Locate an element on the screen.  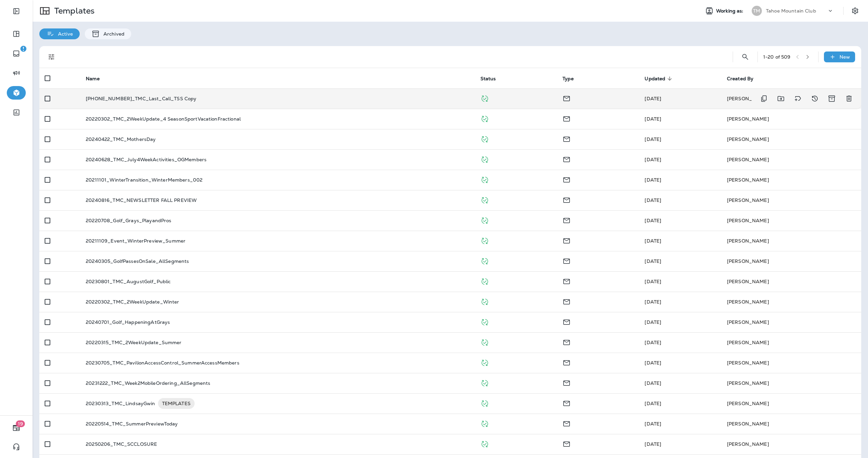
button: 19 is located at coordinates (16, 428).